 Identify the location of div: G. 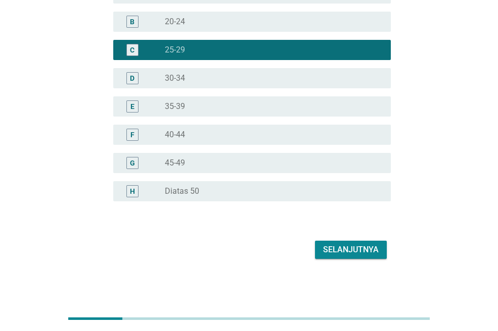
(132, 163).